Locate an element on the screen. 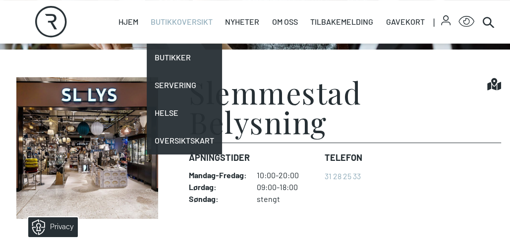 The image size is (510, 245). dt: Telefon is located at coordinates (344, 158).